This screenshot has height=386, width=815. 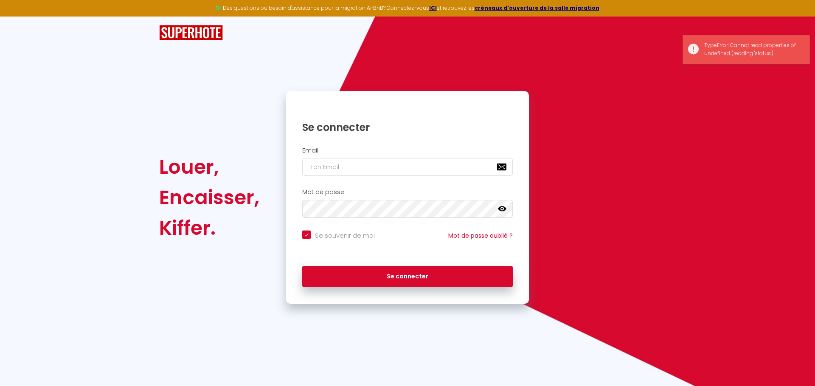 What do you see at coordinates (407, 192) in the screenshot?
I see `h2: Mot de passe` at bounding box center [407, 192].